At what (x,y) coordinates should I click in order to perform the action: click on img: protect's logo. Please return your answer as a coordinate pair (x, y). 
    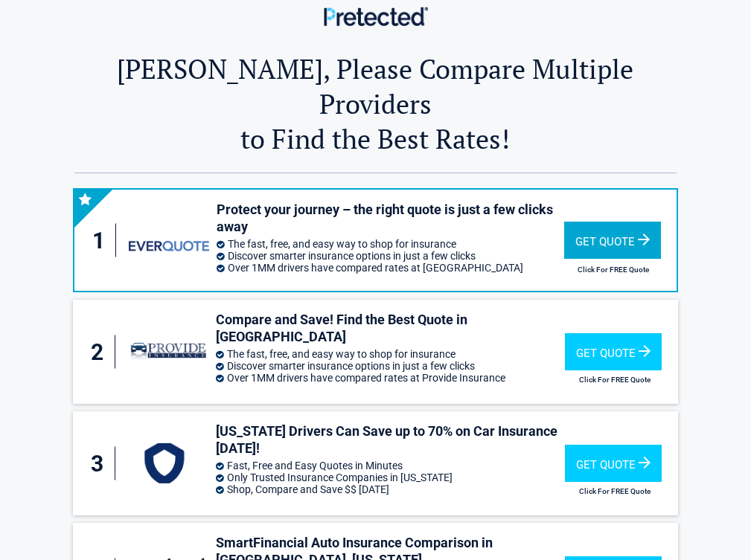
    Looking at the image, I should click on (168, 463).